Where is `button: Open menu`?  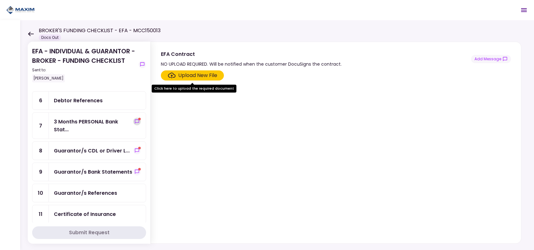 button: Open menu is located at coordinates (524, 10).